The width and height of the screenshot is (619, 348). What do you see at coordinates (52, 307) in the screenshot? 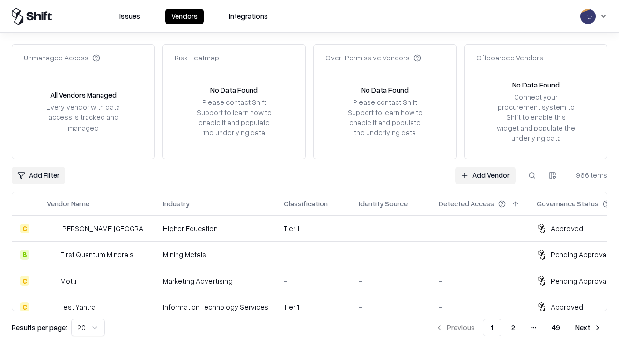
I see `img: Test Yantra` at bounding box center [52, 307].